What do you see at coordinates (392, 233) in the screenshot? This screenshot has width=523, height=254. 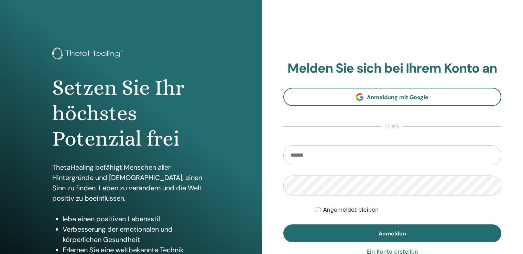 I see `span: Anmelden` at bounding box center [392, 233].